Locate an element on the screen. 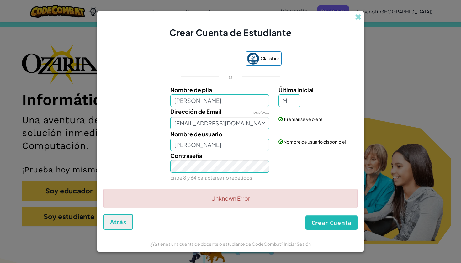 This screenshot has width=461, height=263. span: Nombre de pila is located at coordinates (191, 90).